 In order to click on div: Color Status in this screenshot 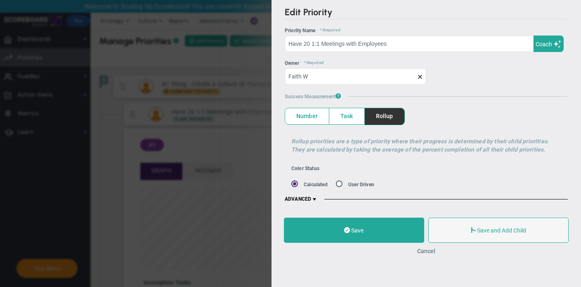, I will do `click(374, 168)`.